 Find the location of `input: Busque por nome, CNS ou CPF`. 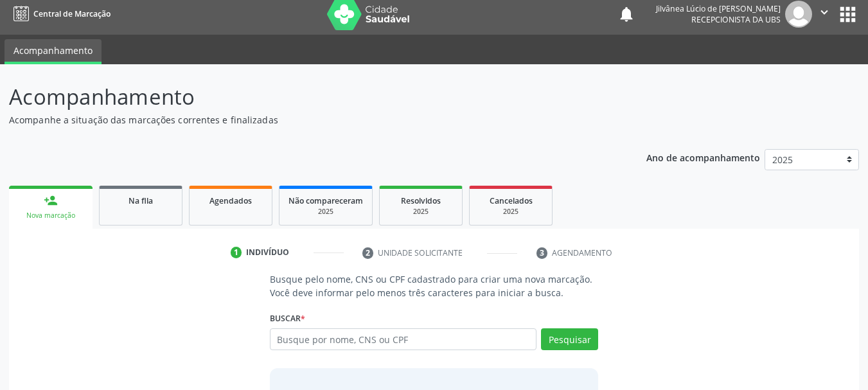

input: Busque por nome, CNS ou CPF is located at coordinates (403, 340).